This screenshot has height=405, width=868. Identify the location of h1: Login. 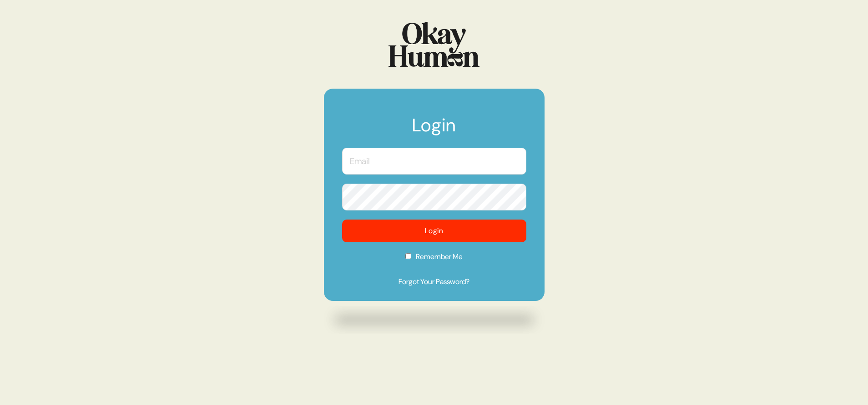
(434, 130).